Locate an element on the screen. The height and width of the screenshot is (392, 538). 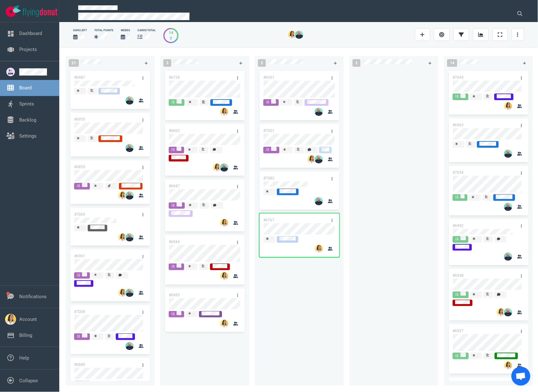
a: #6735 is located at coordinates (174, 77).